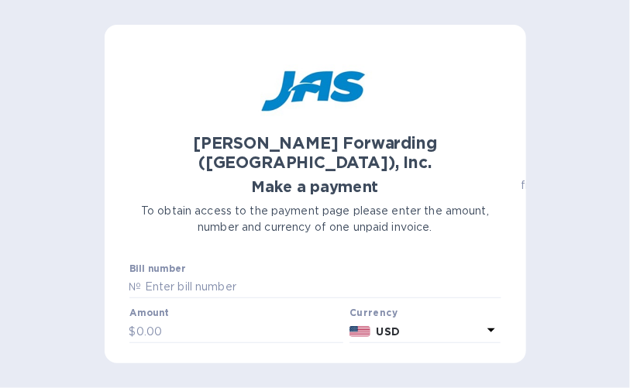 The width and height of the screenshot is (630, 388). What do you see at coordinates (157, 269) in the screenshot?
I see `label: Bill number` at bounding box center [157, 269].